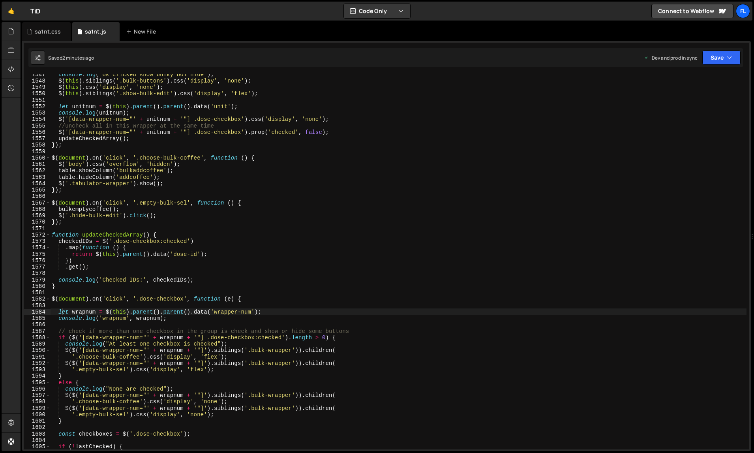  Describe the element at coordinates (37, 145) in the screenshot. I see `div: 1558` at that location.